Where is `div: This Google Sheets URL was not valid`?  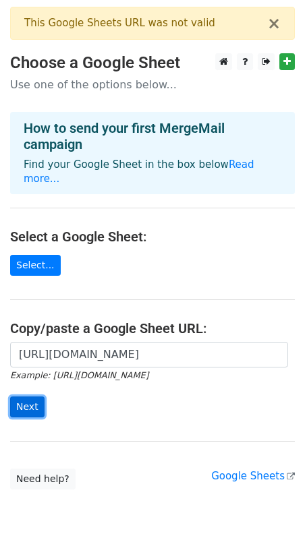
div: This Google Sheets URL was not valid is located at coordinates (146, 23).